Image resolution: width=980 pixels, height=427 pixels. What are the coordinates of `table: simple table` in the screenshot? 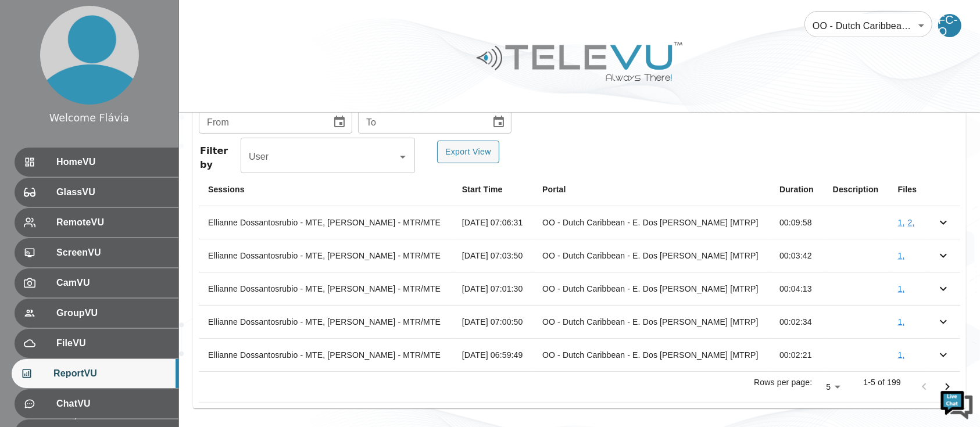 It's located at (580, 288).